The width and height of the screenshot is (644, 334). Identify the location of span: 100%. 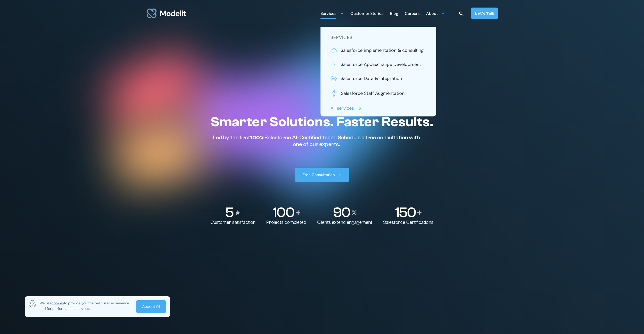
(257, 138).